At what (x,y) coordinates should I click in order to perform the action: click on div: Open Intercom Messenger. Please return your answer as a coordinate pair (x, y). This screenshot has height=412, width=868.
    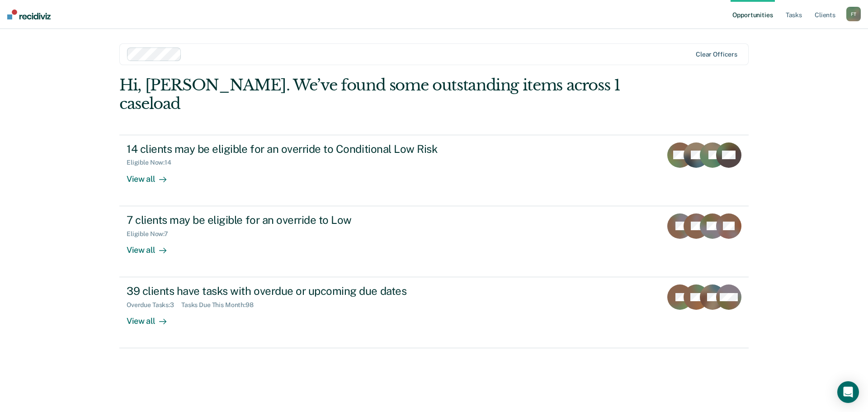
    Looking at the image, I should click on (849, 392).